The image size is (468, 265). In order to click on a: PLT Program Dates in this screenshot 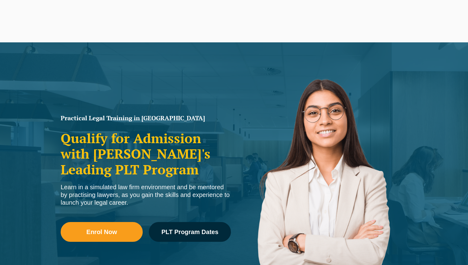, I will do `click(190, 232)`.